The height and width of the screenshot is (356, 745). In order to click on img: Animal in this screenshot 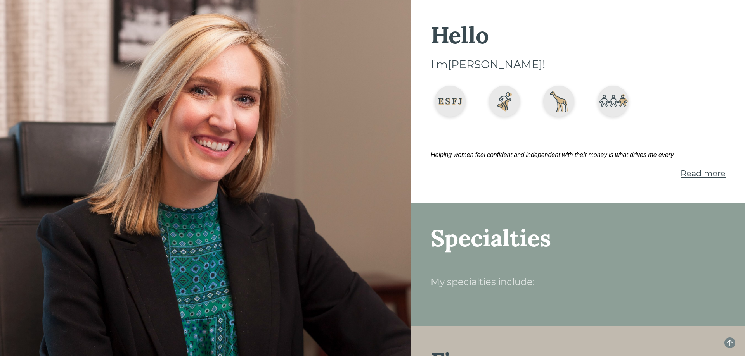, I will do `click(558, 102)`.